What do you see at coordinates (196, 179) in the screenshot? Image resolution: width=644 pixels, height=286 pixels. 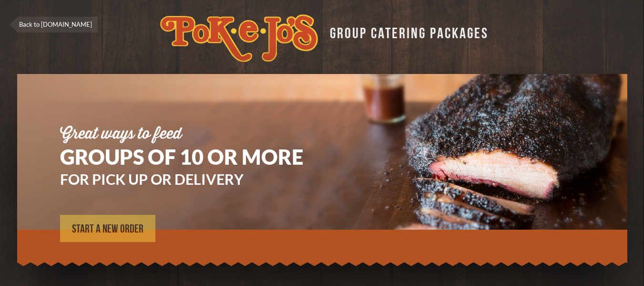 I see `h3: FOR PICK UP OR DELIVERY` at bounding box center [196, 179].